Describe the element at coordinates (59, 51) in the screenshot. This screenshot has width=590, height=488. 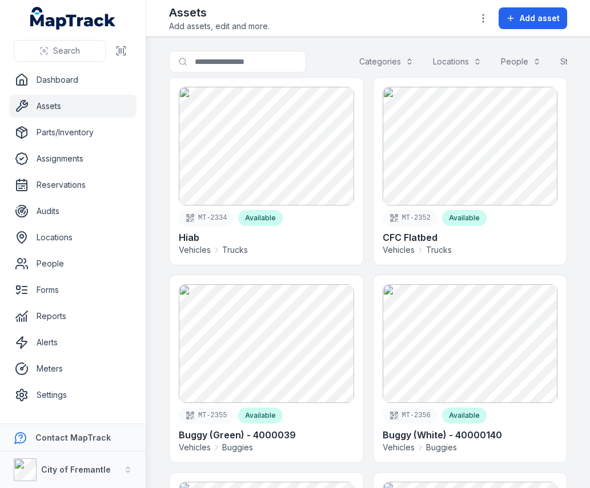
I see `button: Search` at that location.